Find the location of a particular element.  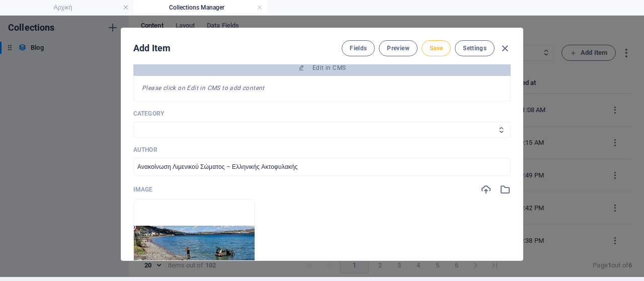

p: Category is located at coordinates (322, 113).